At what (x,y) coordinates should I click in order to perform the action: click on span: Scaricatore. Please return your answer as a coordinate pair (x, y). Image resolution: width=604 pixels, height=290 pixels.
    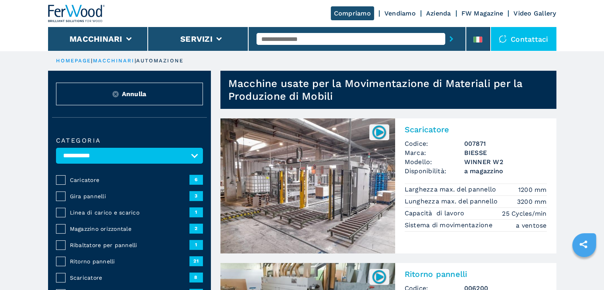
    Looking at the image, I should click on (129, 277).